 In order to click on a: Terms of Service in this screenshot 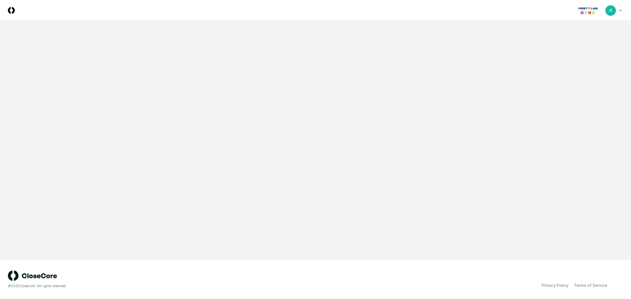, I will do `click(590, 286)`.